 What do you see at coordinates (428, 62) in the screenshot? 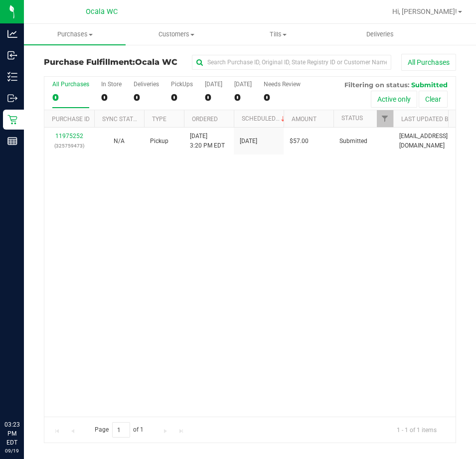
I see `button: All Purchases` at bounding box center [428, 62].